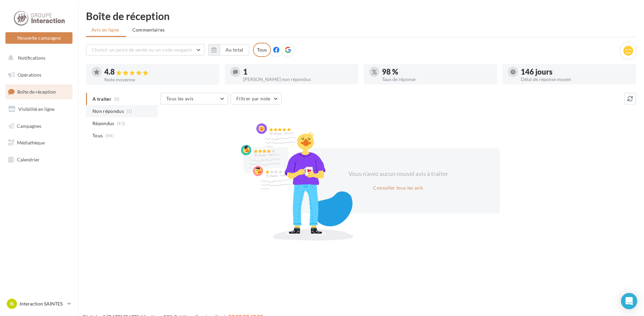  What do you see at coordinates (36, 92) in the screenshot?
I see `span: Boîte de réception` at bounding box center [36, 92].